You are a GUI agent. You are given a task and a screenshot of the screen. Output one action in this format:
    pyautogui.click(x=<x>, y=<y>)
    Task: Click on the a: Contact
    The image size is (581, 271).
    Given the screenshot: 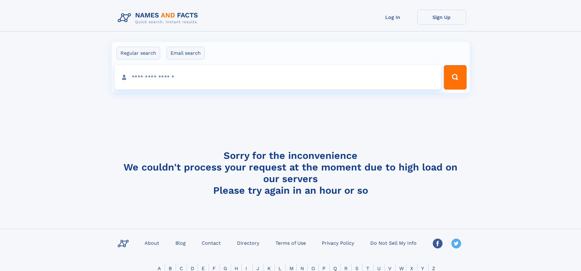 What is the action you would take?
    pyautogui.click(x=211, y=242)
    